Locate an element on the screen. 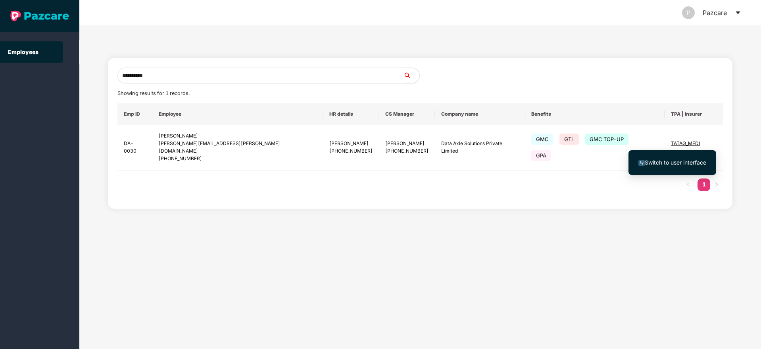  th: CS Manager is located at coordinates (407, 114).